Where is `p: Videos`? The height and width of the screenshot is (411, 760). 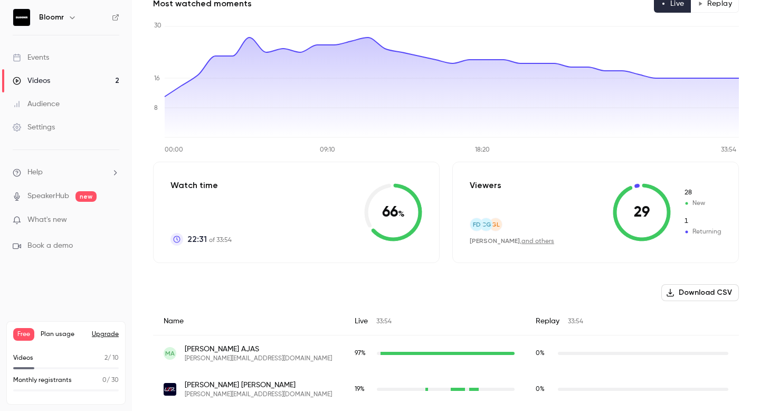 p: Videos is located at coordinates (23, 358).